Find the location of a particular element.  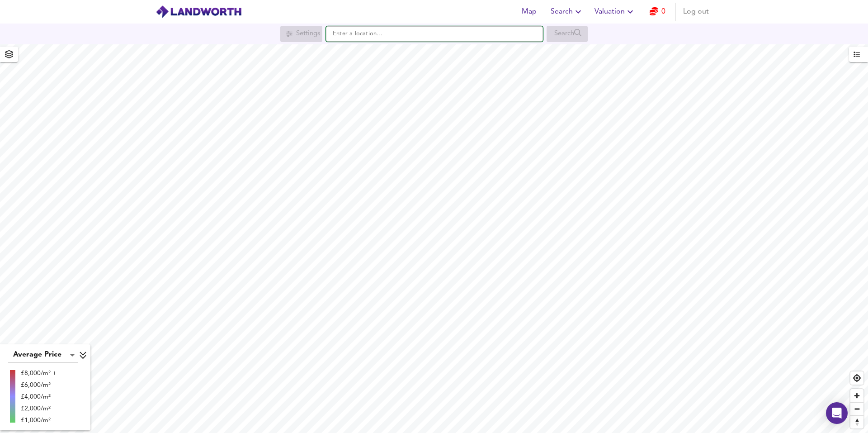

span: Valuation is located at coordinates (615, 12).